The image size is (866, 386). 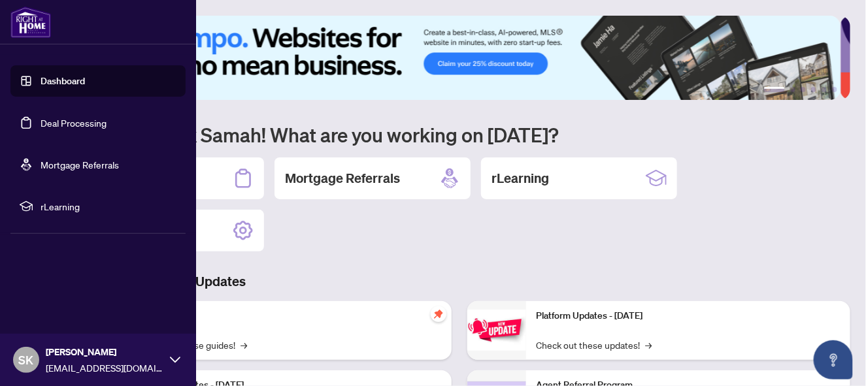 What do you see at coordinates (31, 22) in the screenshot?
I see `img: logo` at bounding box center [31, 22].